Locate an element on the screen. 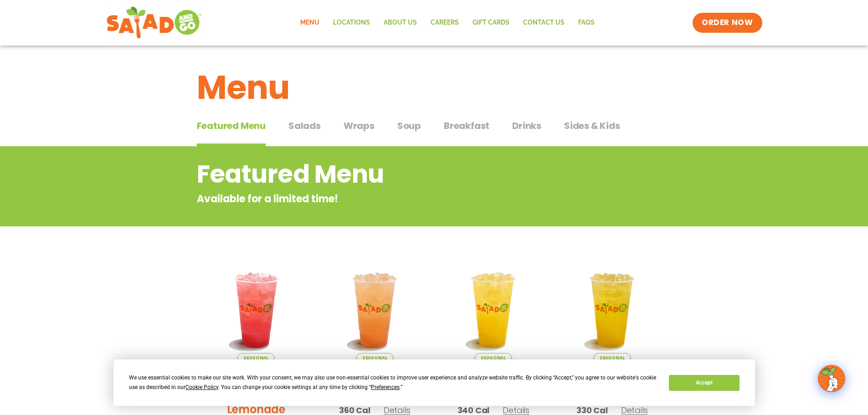  img: Product photo for Summer Stone Fruit Lemonade is located at coordinates (374, 310).